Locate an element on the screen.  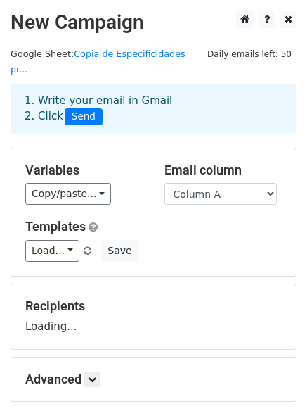
h5: Email column is located at coordinates (224, 170).